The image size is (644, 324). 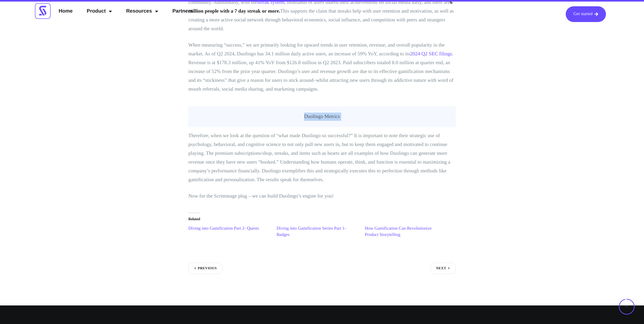 I want to click on a: Partners, so click(x=182, y=11).